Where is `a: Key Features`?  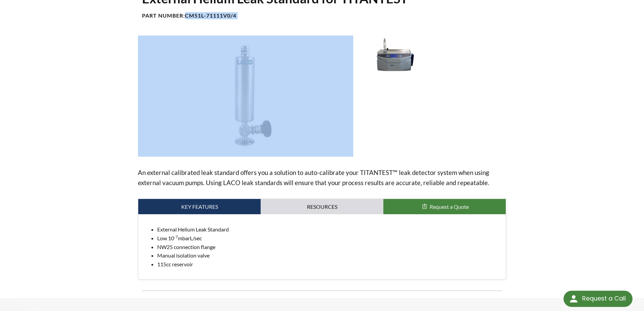
a: Key Features is located at coordinates (199, 207).